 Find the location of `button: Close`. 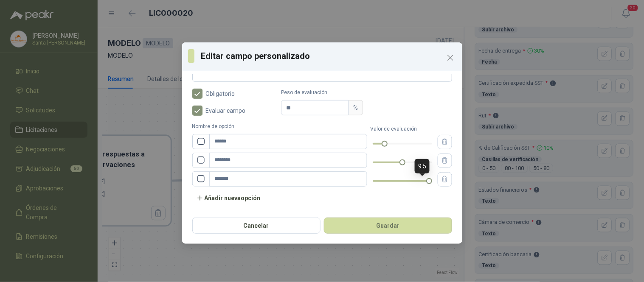

button: Close is located at coordinates (450, 58).